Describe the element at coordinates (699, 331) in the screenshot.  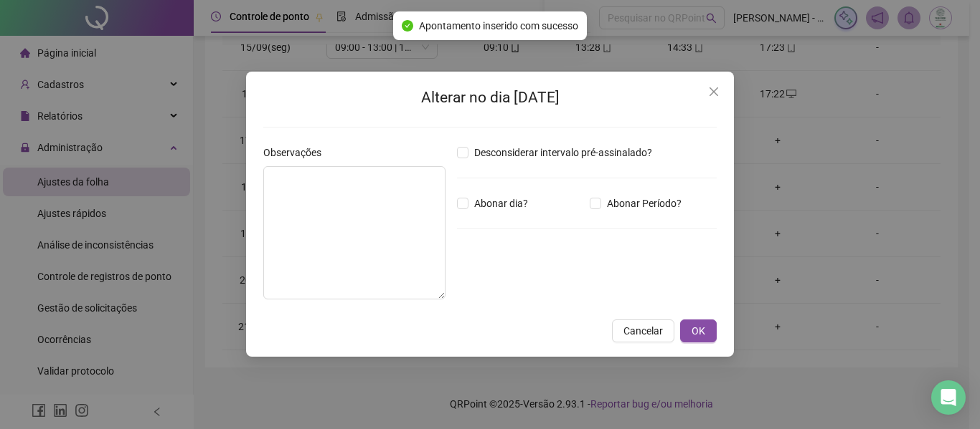
I see `span: OK` at that location.